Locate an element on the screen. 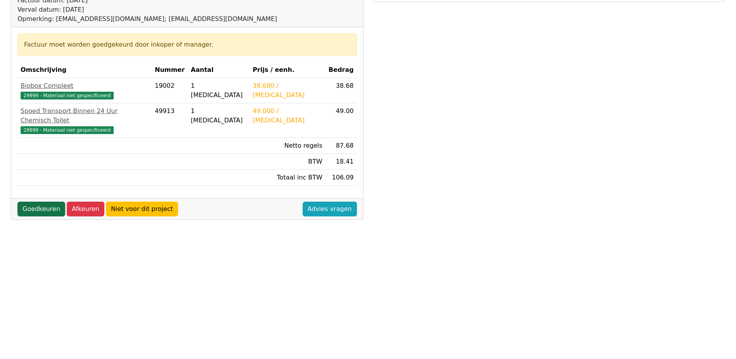 The height and width of the screenshot is (359, 736). td: 38.68 is located at coordinates (341, 90).